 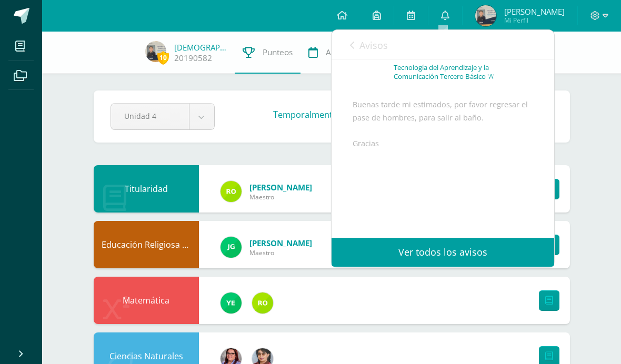 I want to click on img: fd93c6619258ae32e8e829e8701697bb.png, so click(x=231, y=304).